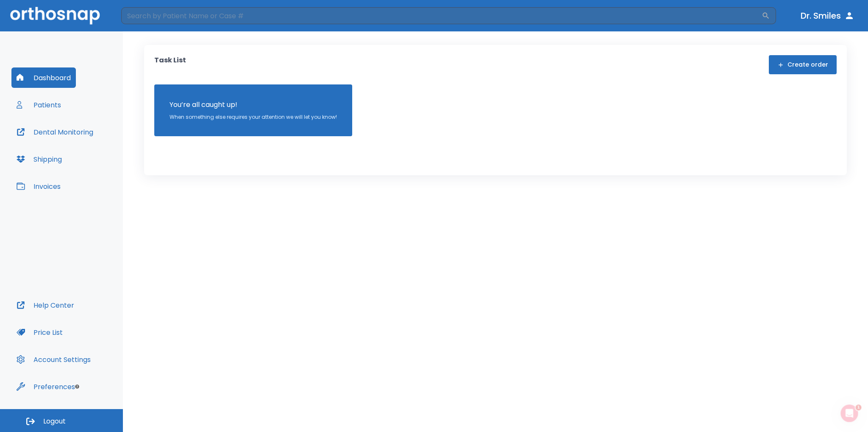  What do you see at coordinates (39, 159) in the screenshot?
I see `button: Shipping` at bounding box center [39, 159].